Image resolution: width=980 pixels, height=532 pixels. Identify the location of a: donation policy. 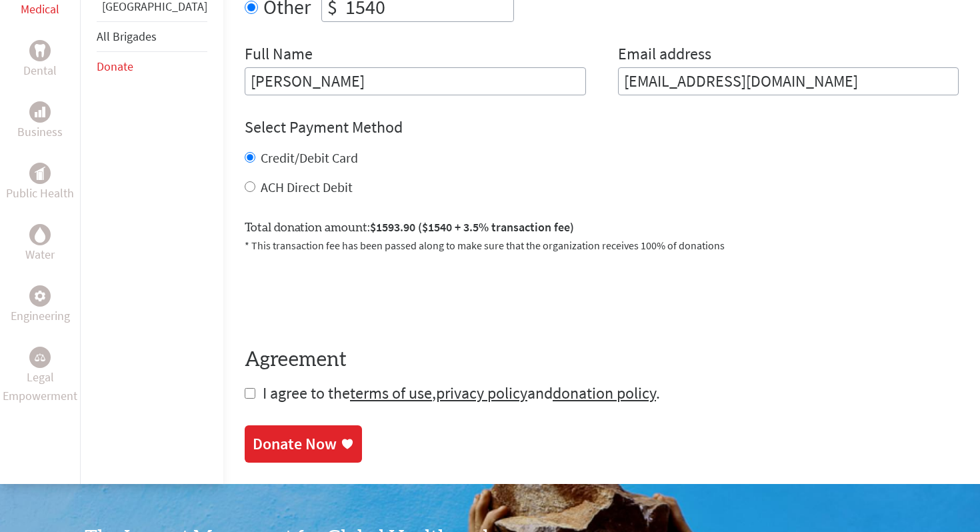
(604, 393).